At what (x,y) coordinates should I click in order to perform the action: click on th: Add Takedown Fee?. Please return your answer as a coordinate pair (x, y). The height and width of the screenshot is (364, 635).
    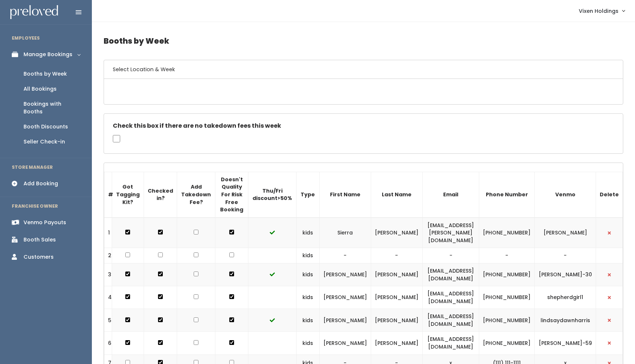
    Looking at the image, I should click on (196, 195).